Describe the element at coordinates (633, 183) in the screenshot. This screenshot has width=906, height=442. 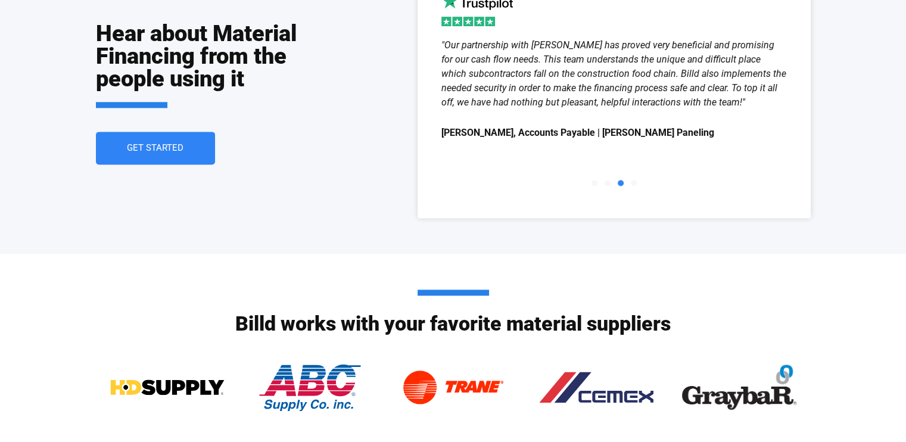
I see `span: Go to slide 4` at that location.